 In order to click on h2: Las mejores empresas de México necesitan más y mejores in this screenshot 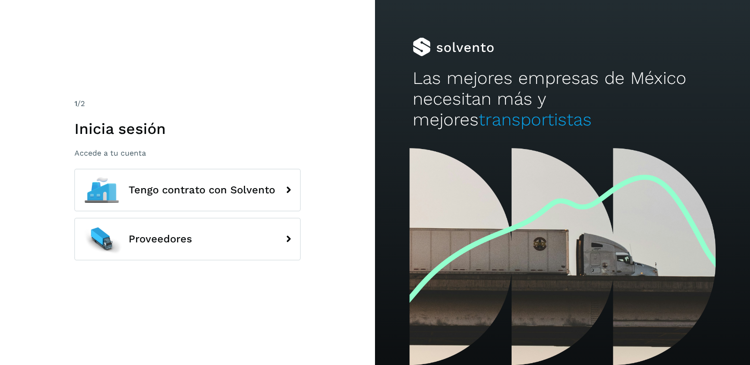, I will do `click(563, 99)`.